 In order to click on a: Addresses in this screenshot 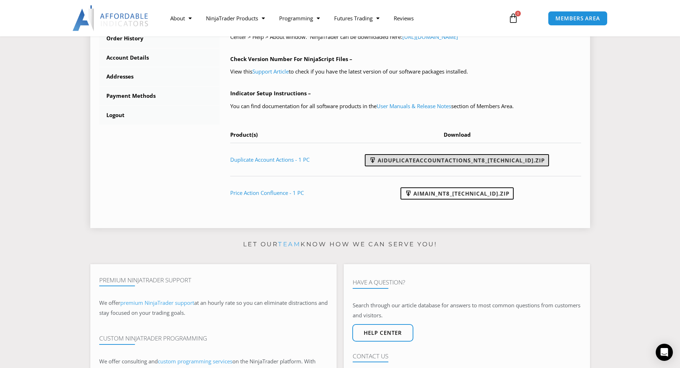, I will do `click(160, 77)`.